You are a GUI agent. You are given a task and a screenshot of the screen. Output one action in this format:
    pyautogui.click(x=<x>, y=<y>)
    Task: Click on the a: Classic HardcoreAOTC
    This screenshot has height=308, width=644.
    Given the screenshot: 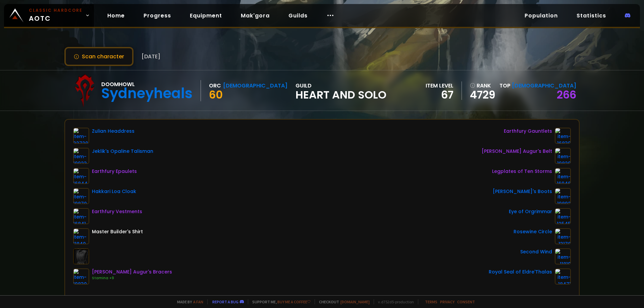 What is the action you would take?
    pyautogui.click(x=49, y=15)
    